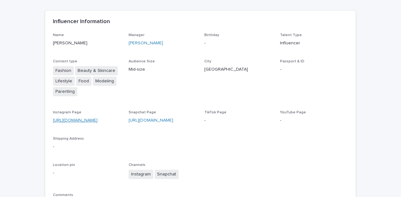  Describe the element at coordinates (64, 81) in the screenshot. I see `span: Lifestyle` at that location.